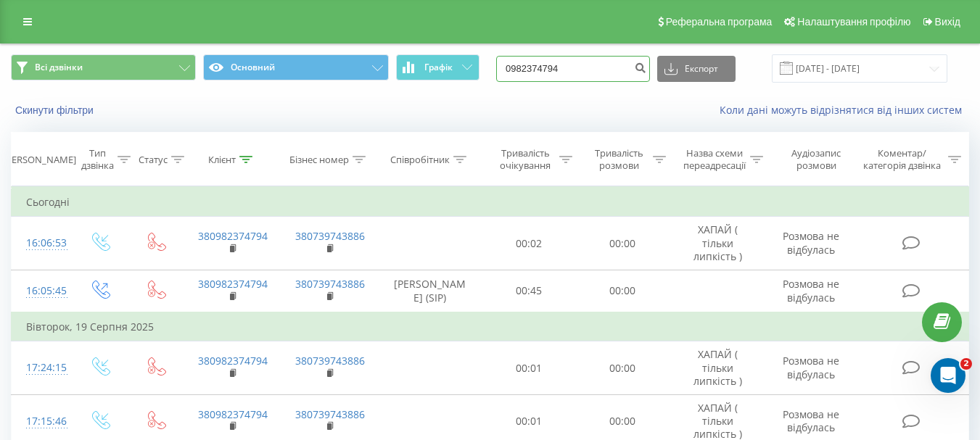 The width and height of the screenshot is (980, 440). What do you see at coordinates (529, 244) in the screenshot?
I see `td: 00:02` at bounding box center [529, 244].